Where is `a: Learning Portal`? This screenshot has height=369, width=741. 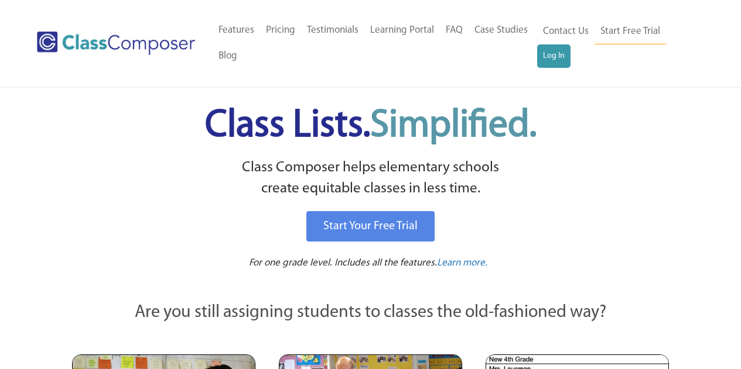
a: Learning Portal is located at coordinates (402, 30).